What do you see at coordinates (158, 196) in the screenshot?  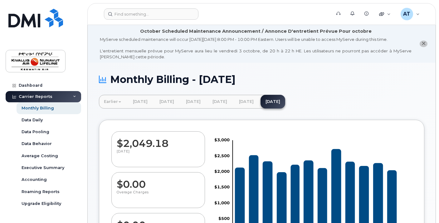 I see `p: Overage Charges` at bounding box center [158, 196].